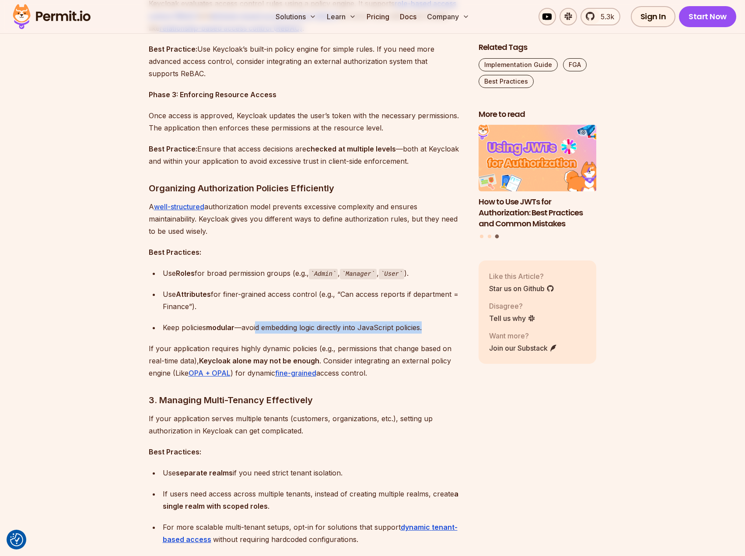 The image size is (745, 556). Describe the element at coordinates (17, 540) in the screenshot. I see `img: Revisit consent button` at that location.